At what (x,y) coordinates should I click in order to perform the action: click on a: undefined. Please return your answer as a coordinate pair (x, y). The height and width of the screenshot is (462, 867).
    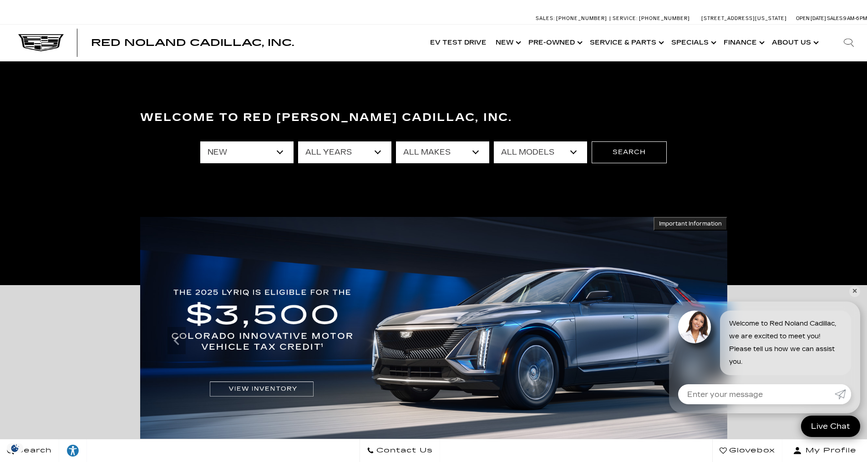
    Looking at the image, I should click on (147, 149).